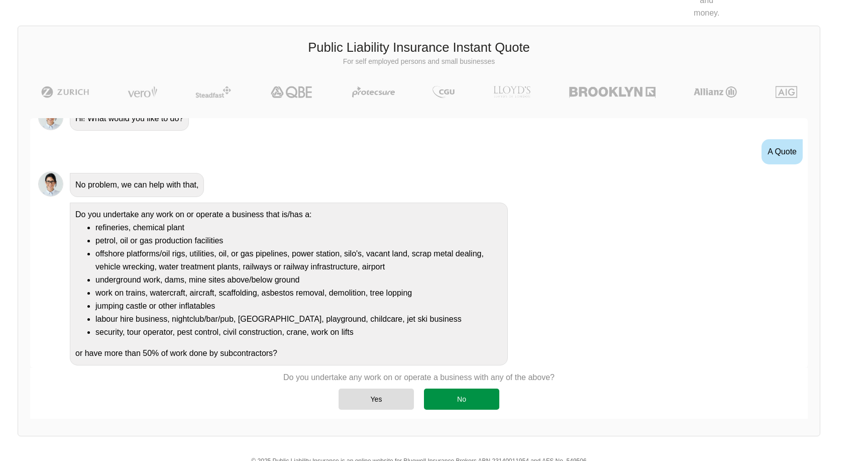  I want to click on li: security, tour operator, pest control, civil construction, crane, work on lifts, so click(299, 333).